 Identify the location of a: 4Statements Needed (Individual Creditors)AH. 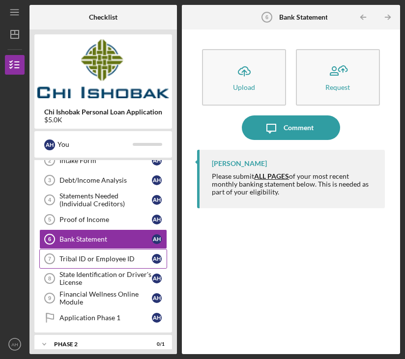
(103, 200).